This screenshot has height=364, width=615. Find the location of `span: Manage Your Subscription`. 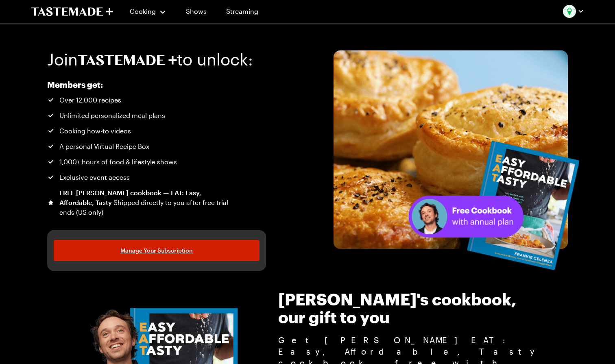

span: Manage Your Subscription is located at coordinates (156, 251).